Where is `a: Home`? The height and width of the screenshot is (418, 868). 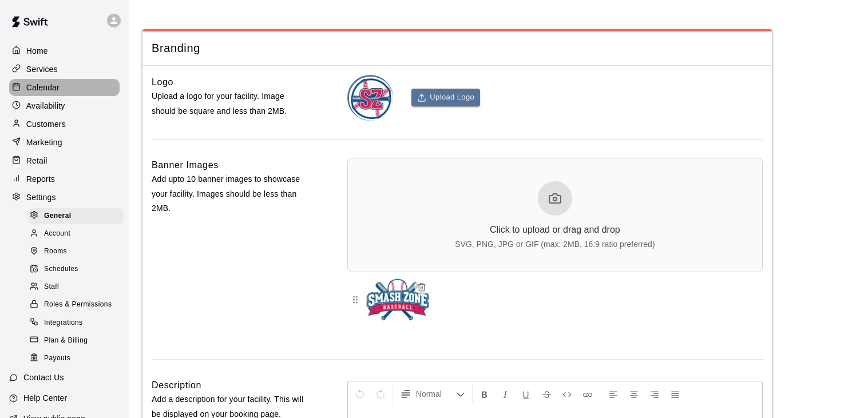 a: Home is located at coordinates (64, 51).